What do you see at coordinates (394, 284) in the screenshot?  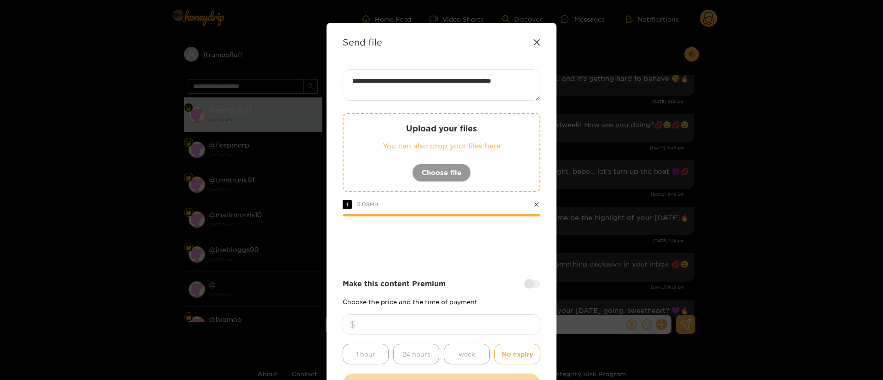 I see `strong: Make this content Premium` at bounding box center [394, 284].